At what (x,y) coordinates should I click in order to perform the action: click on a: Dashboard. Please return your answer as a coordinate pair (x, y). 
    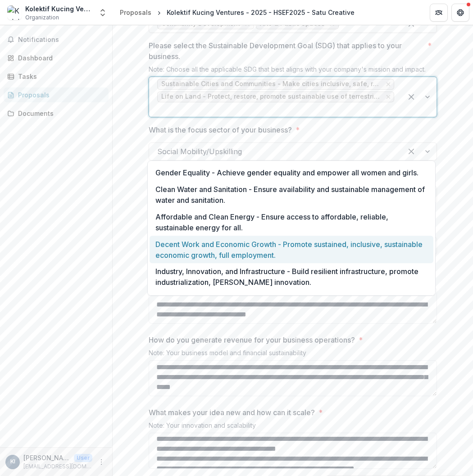
    Looking at the image, I should click on (56, 58).